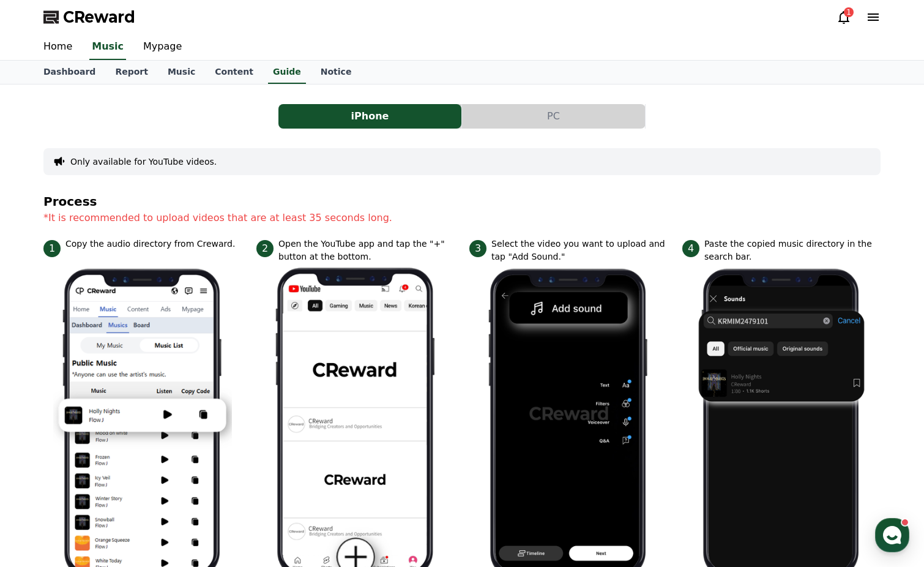  I want to click on p: *It is recommended to upload videos that are at least 35 seconds long., so click(462, 218).